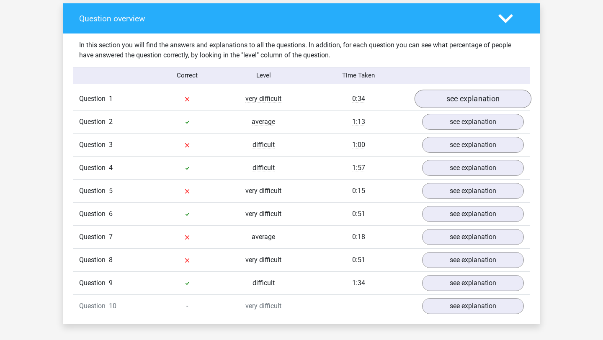 This screenshot has width=603, height=340. What do you see at coordinates (282, 18) in the screenshot?
I see `h4: Question overview` at bounding box center [282, 18].